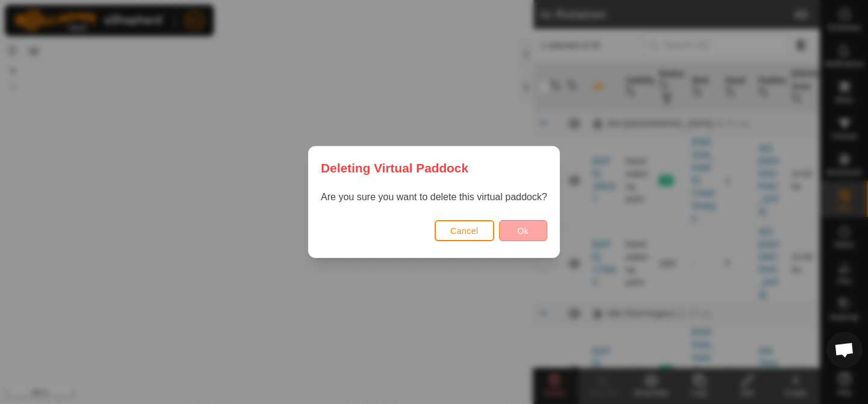 This screenshot has height=404, width=868. I want to click on button: Cancel, so click(464, 230).